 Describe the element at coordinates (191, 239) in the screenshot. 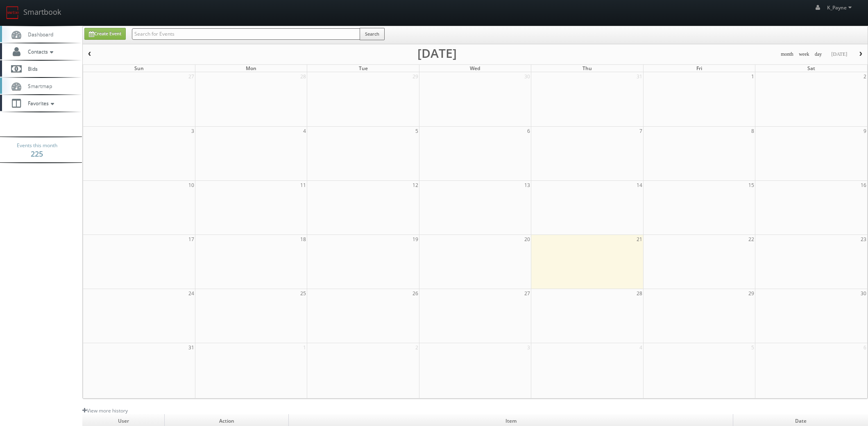

I see `span: 17` at that location.